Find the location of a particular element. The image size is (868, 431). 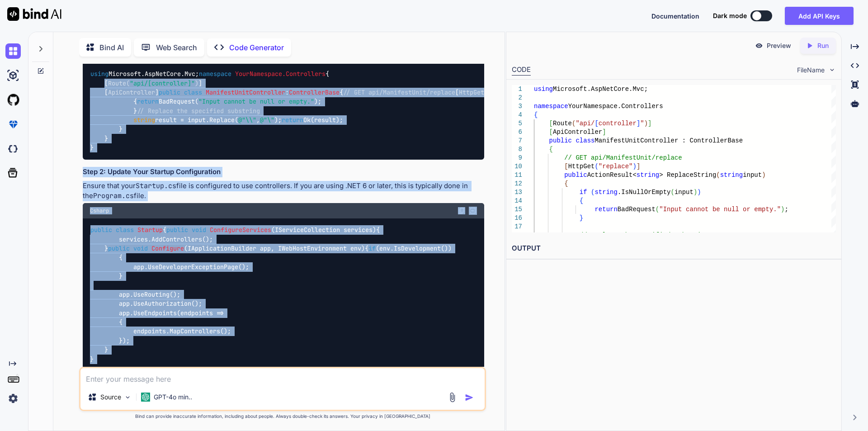

code: { { services.AddControllers(); } { (env.IsDevelopment()) { app.UseDeveloperExceptionPage(); } app... is located at coordinates (270, 295).